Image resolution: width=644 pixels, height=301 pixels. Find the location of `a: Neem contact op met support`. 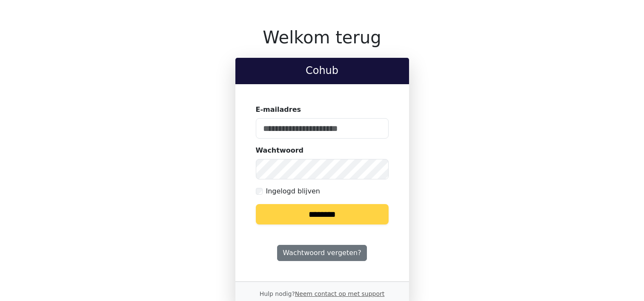

a: Neem contact op met support is located at coordinates (340, 294).